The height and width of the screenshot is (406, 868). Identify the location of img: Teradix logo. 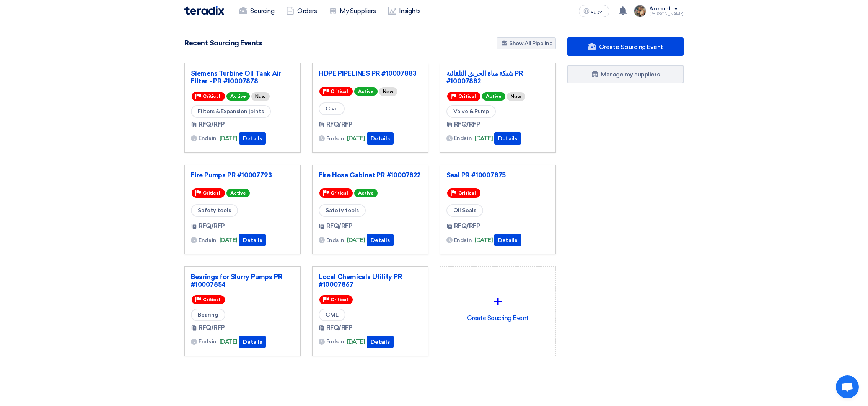
(204, 10).